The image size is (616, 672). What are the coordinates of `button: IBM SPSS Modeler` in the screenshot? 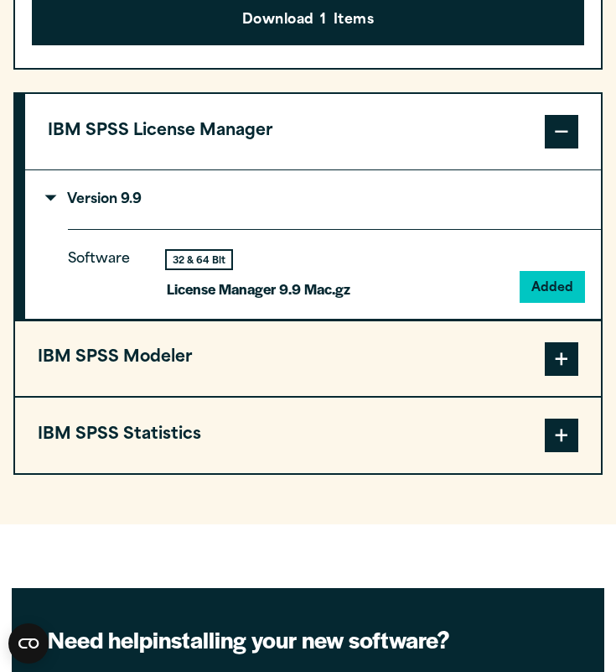 It's located at (308, 358).